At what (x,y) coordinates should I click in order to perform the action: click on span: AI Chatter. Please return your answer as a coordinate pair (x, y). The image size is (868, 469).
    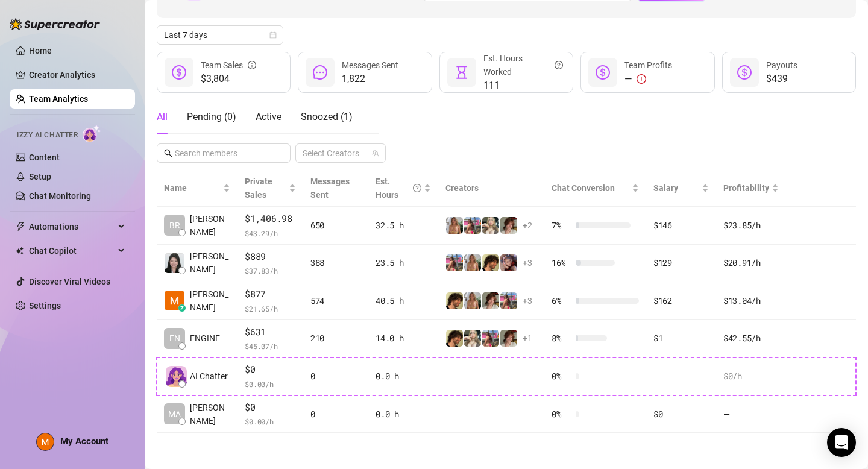
    Looking at the image, I should click on (208, 377).